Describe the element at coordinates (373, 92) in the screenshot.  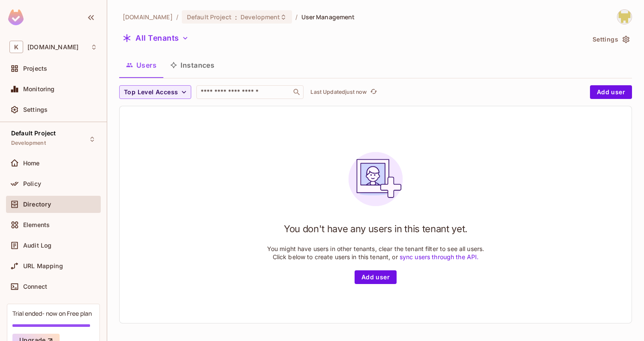
I see `span: Click to refresh data` at that location.